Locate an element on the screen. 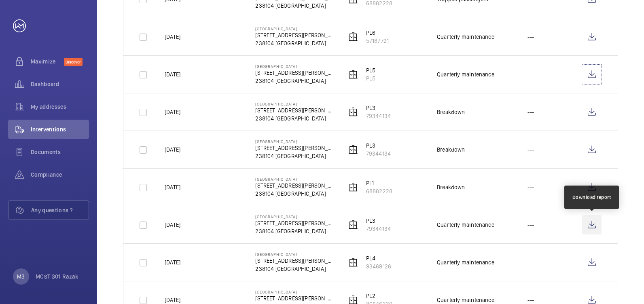  span: Dashboard is located at coordinates (60, 84).